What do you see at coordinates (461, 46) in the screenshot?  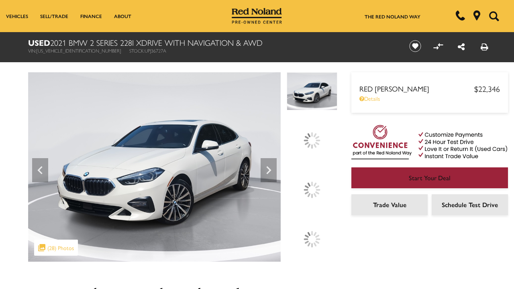 I see `a: Share this Used 2021 BMW 2 Series 228i xDrive With Navigation & AWD` at bounding box center [461, 46].